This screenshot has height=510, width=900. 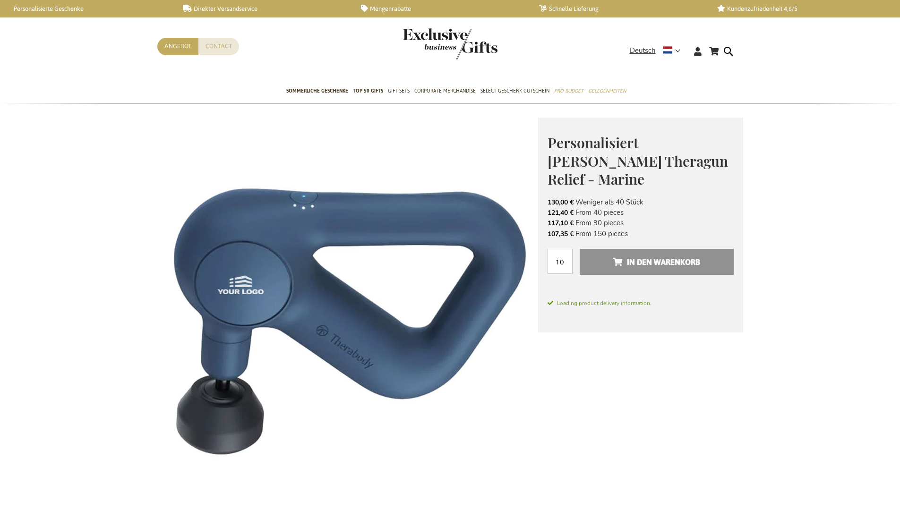 What do you see at coordinates (607, 92) in the screenshot?
I see `a: Gelegenheiten` at bounding box center [607, 92].